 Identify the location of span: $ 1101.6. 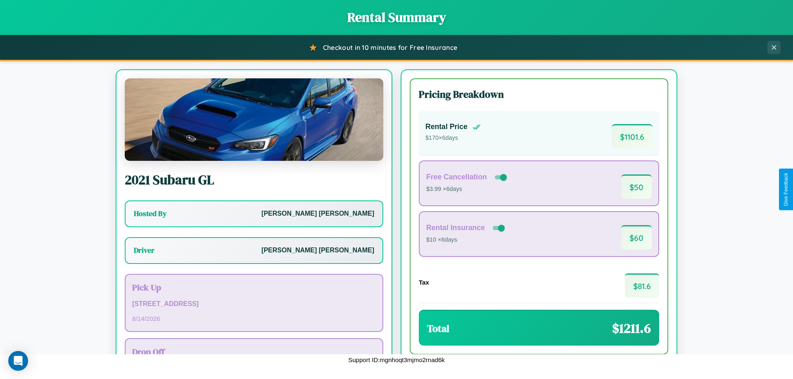
(632, 136).